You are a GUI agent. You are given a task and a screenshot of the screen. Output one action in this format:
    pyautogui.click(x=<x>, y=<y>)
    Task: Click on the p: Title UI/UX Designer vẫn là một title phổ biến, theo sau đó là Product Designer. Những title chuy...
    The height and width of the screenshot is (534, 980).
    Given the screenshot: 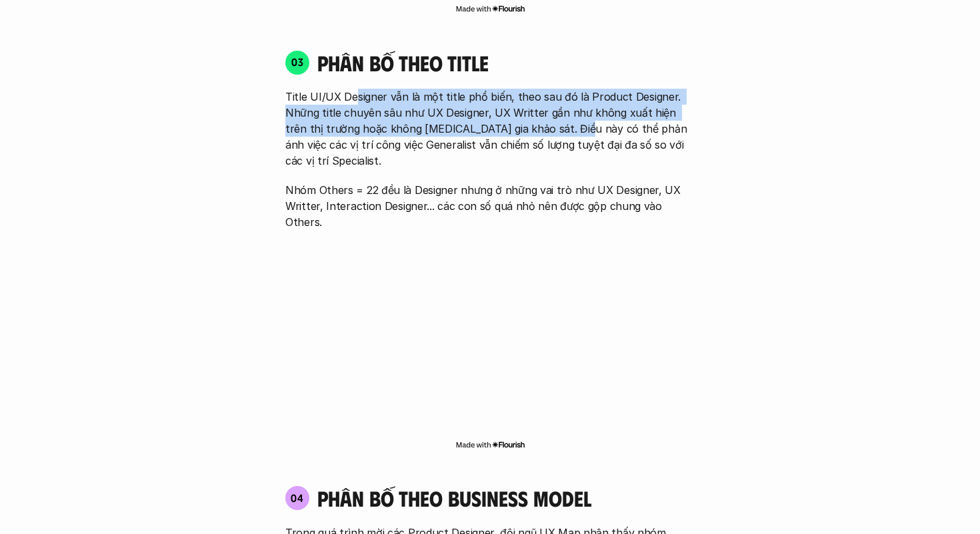 What is the action you would take?
    pyautogui.click(x=490, y=128)
    